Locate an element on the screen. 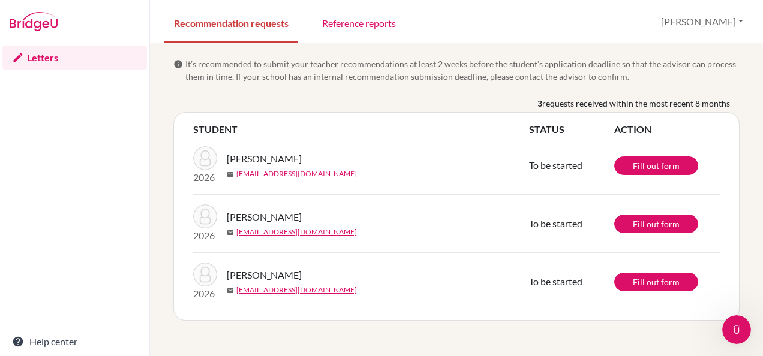 The height and width of the screenshot is (356, 763). th: STATUS is located at coordinates (571, 129).